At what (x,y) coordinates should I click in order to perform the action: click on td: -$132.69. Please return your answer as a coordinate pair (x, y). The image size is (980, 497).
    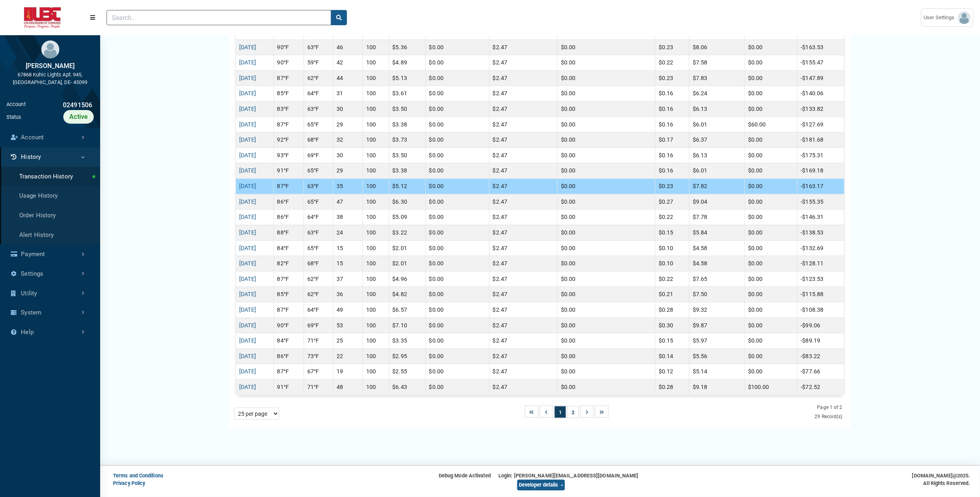
    Looking at the image, I should click on (821, 248).